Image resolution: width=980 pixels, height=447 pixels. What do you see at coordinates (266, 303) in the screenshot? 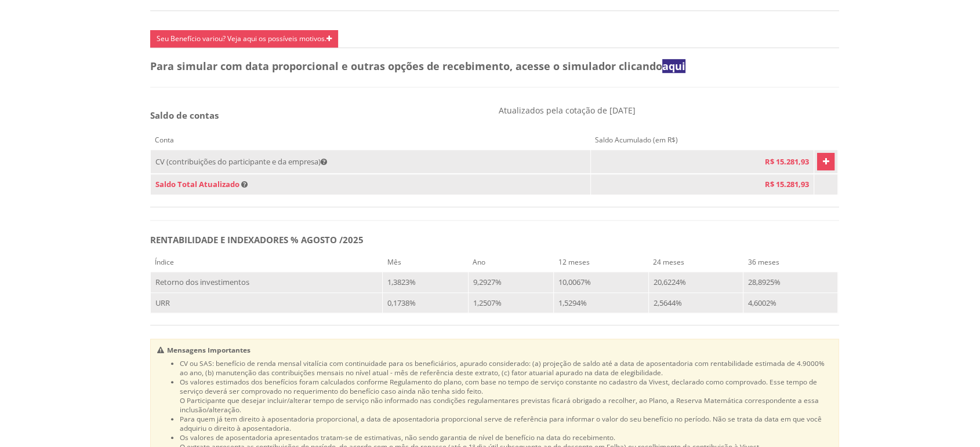
I see `td: URR` at bounding box center [266, 303].